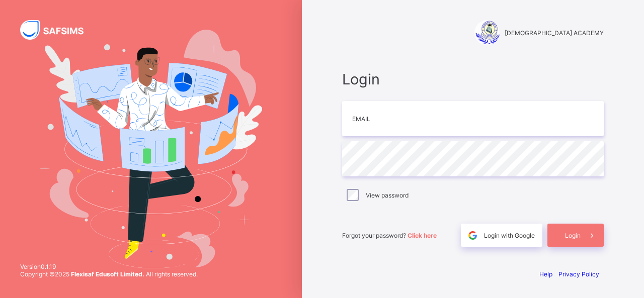 The image size is (644, 298). Describe the element at coordinates (58, 30) in the screenshot. I see `img: SAFSIMS Logo` at that location.